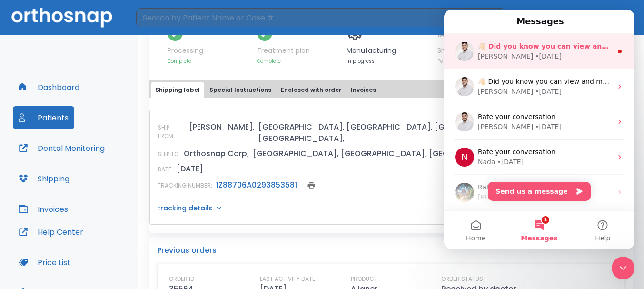  What do you see at coordinates (288, 279) in the screenshot?
I see `p: LAST ACTIVITY DATE` at bounding box center [288, 279].